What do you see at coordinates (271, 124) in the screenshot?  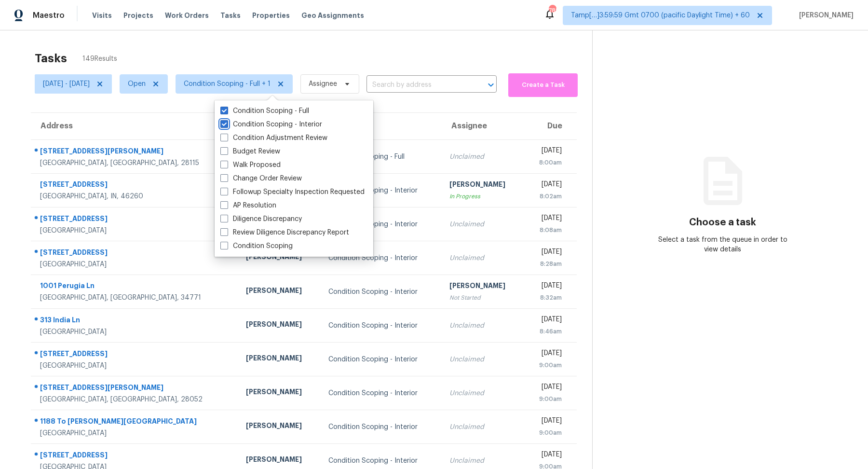 I see `label: Condition Scoping - Interior` at bounding box center [271, 124].